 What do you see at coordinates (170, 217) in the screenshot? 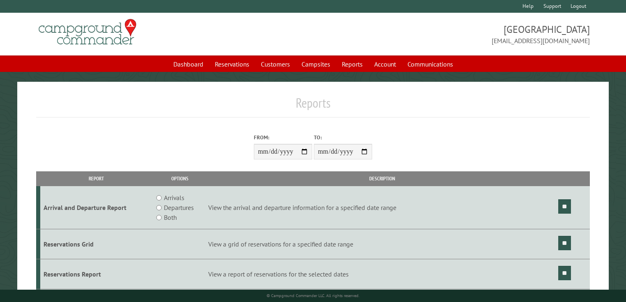
I see `label: Both` at bounding box center [170, 217].